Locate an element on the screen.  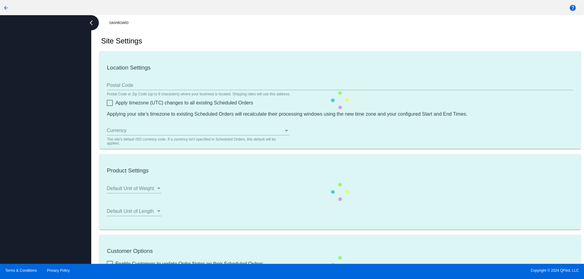
span: Copyright © 2024 QPilot, LLC is located at coordinates (438, 271).